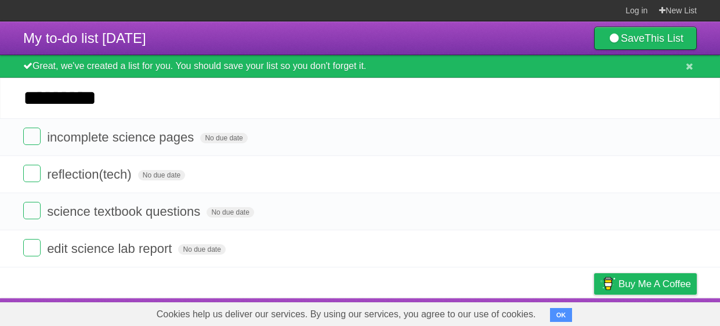 This screenshot has height=326, width=720. I want to click on span: science textbook questions, so click(125, 211).